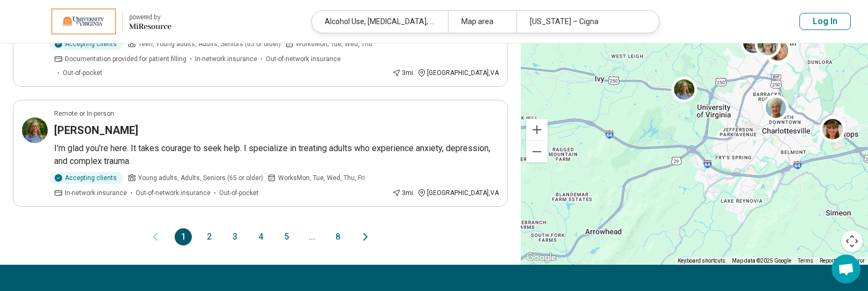 The width and height of the screenshot is (868, 291). I want to click on div: powered by, so click(150, 17).